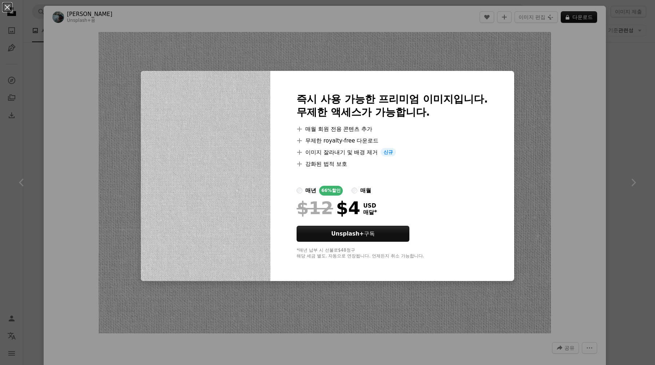 The width and height of the screenshot is (655, 365). I want to click on li: 무제한 royalty-free 다운로드, so click(392, 141).